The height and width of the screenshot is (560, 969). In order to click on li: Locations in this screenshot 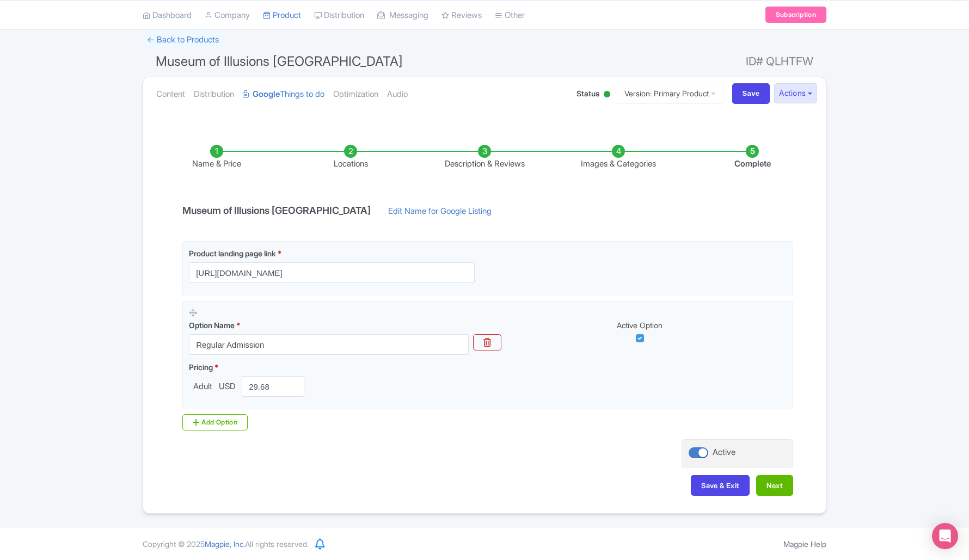, I will do `click(351, 157)`.